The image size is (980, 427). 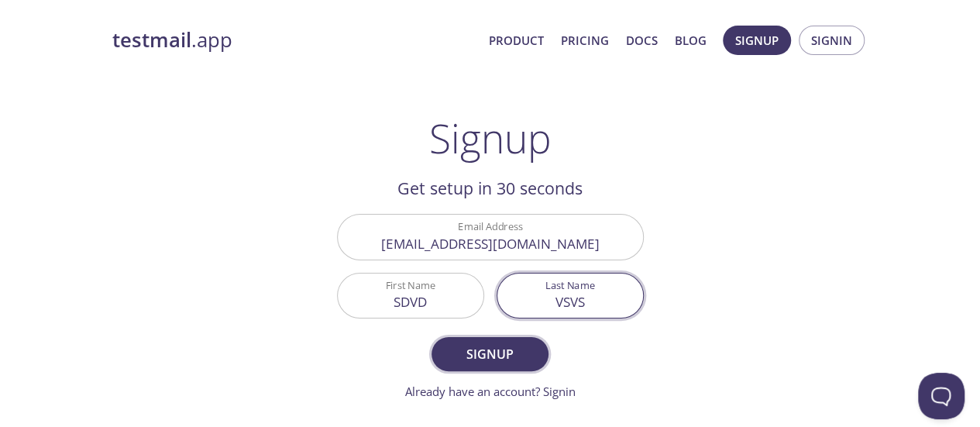 What do you see at coordinates (642, 40) in the screenshot?
I see `a: Docs` at bounding box center [642, 40].